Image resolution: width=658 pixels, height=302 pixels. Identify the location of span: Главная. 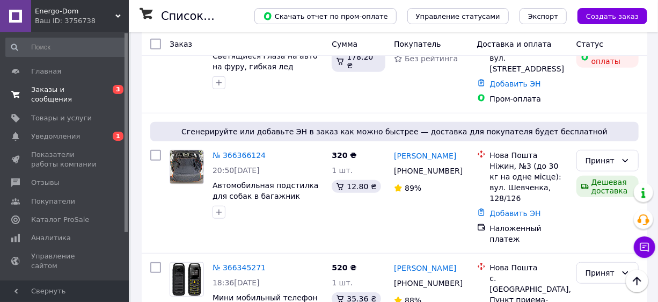
(46, 71).